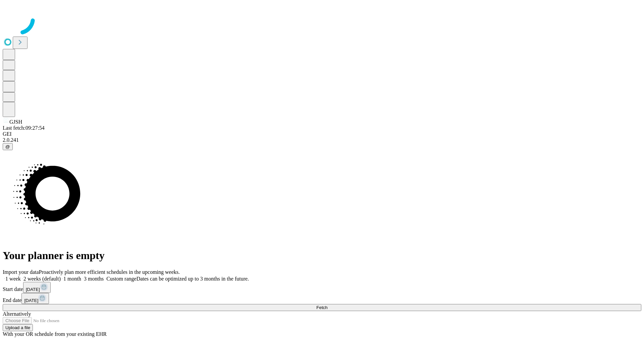 The width and height of the screenshot is (644, 362). Describe the element at coordinates (93, 279) in the screenshot. I see `span: 3 months` at that location.